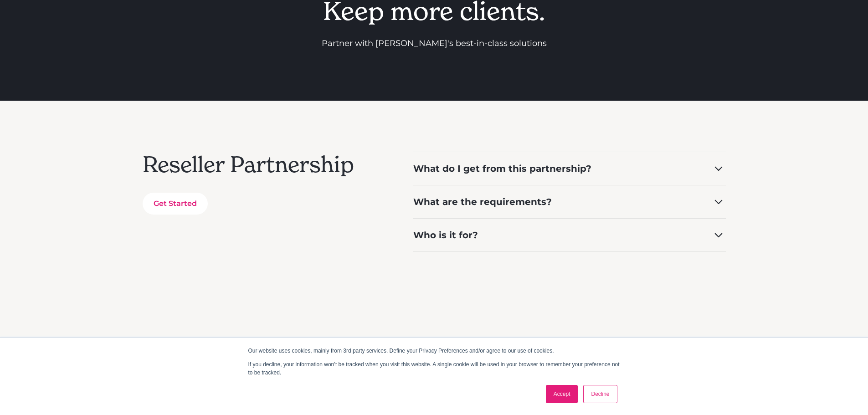 The width and height of the screenshot is (868, 415). I want to click on p: If you decline, your information won’t be tracked when you visit this website. A single cookie wi..., so click(434, 368).